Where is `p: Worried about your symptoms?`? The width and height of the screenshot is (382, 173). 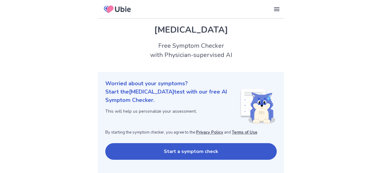 p: Worried about your symptoms? is located at coordinates (191, 84).